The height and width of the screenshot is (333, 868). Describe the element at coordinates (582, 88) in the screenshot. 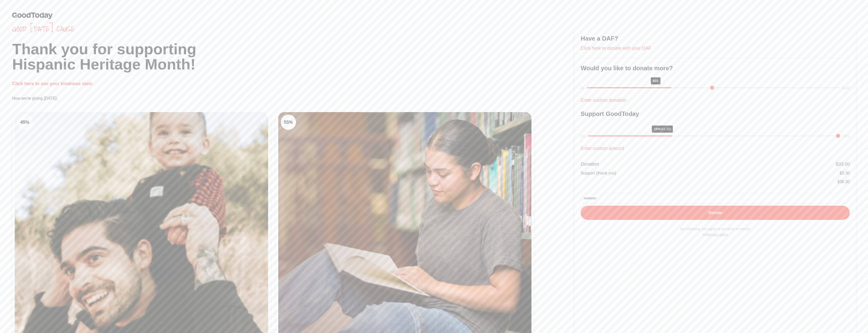

I see `div: $1` at that location.